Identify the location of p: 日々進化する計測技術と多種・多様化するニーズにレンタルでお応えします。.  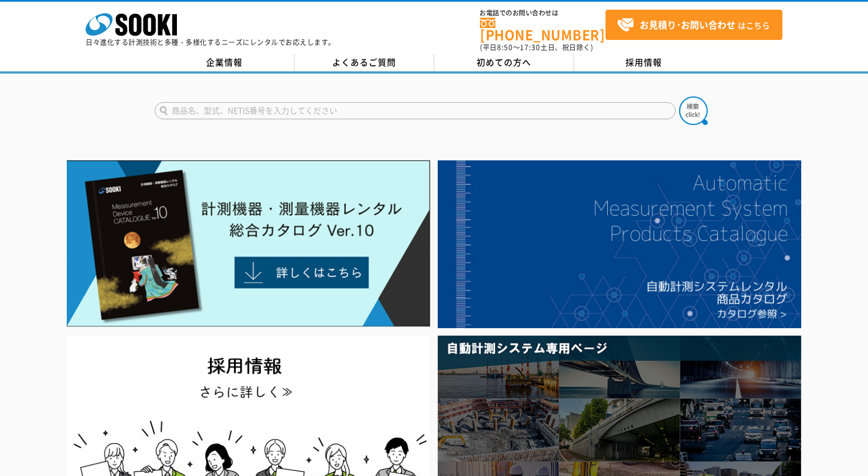
(211, 42).